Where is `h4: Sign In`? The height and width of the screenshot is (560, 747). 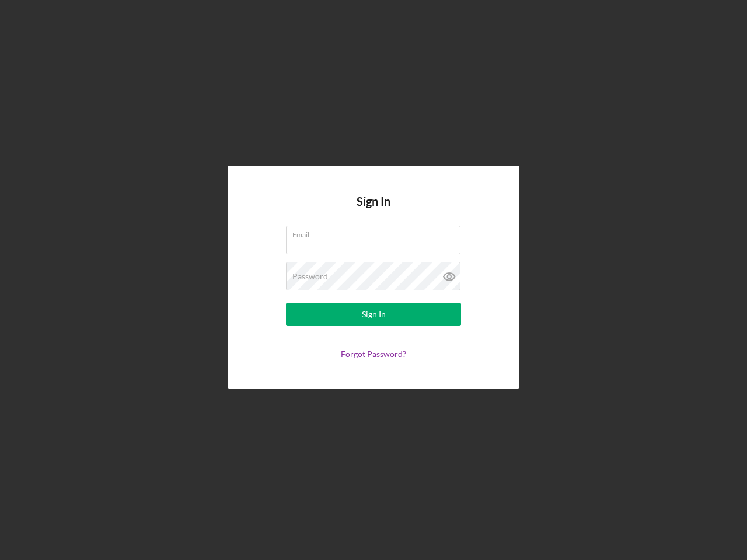
h4: Sign In is located at coordinates (373, 210).